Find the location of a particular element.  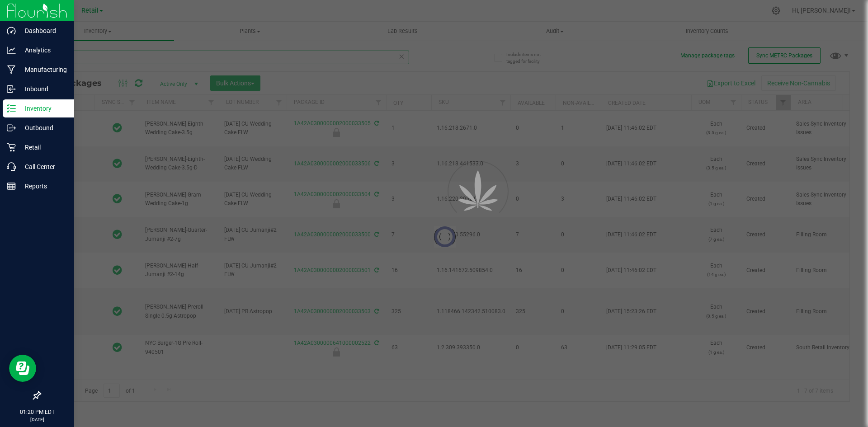

inline-svg: Outbound is located at coordinates (11, 128).